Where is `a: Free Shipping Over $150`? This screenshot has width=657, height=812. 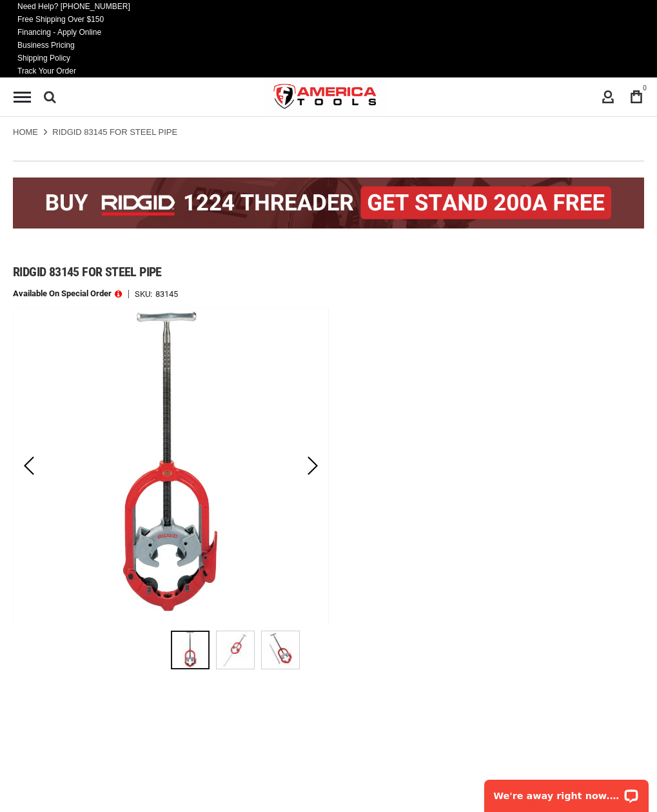
a: Free Shipping Over $150 is located at coordinates (61, 19).